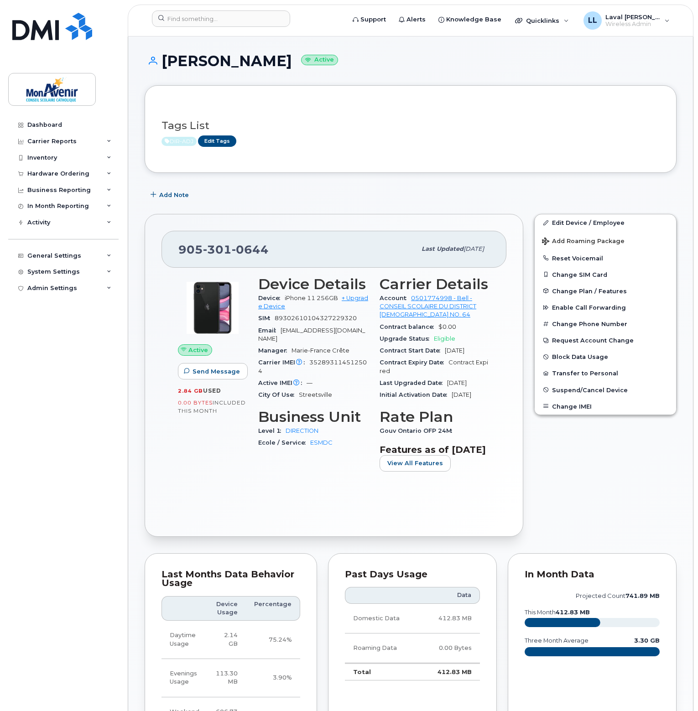  What do you see at coordinates (605, 373) in the screenshot?
I see `button: Transfer to Personal` at bounding box center [605, 373].